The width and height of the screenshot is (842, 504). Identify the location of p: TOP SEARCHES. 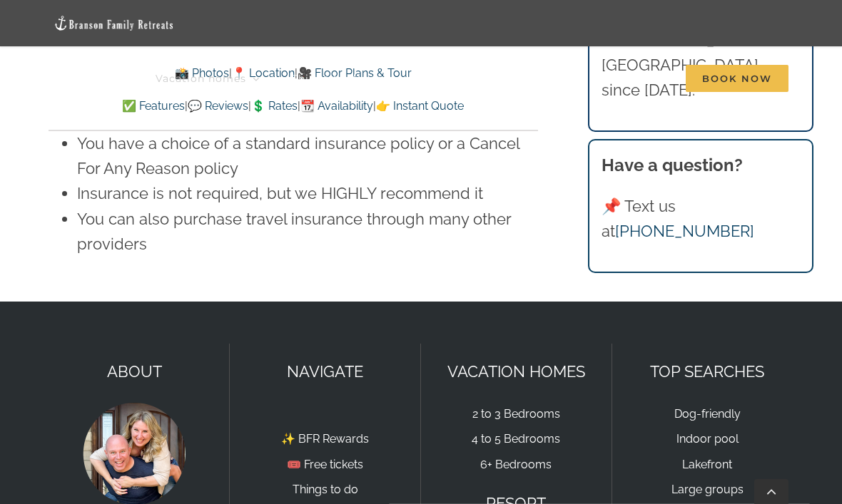
(708, 371).